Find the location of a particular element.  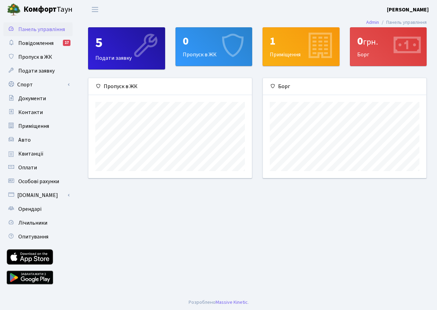

span: Оплати is located at coordinates (28, 167).